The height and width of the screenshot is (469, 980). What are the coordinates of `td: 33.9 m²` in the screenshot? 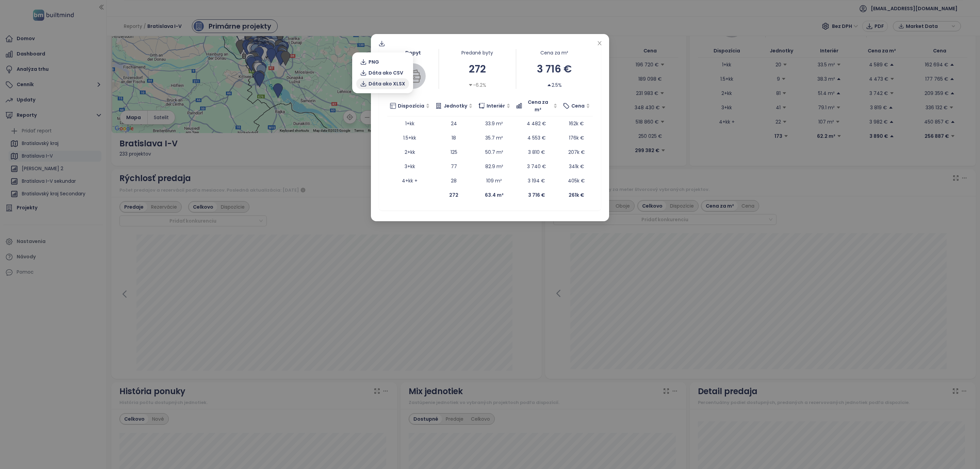 It's located at (494, 123).